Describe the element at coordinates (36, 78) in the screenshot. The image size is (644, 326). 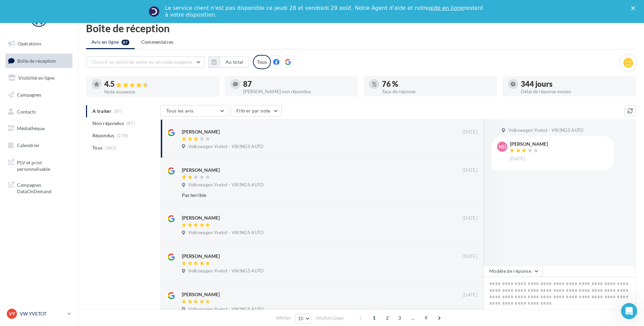
I see `span: Visibilité en ligne` at that location.